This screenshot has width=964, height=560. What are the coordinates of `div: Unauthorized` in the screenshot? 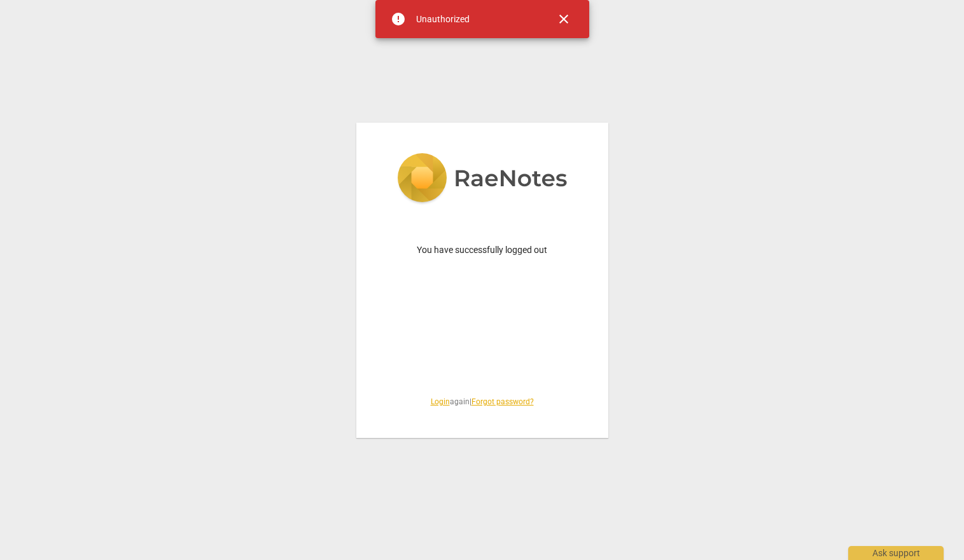 It's located at (443, 19).